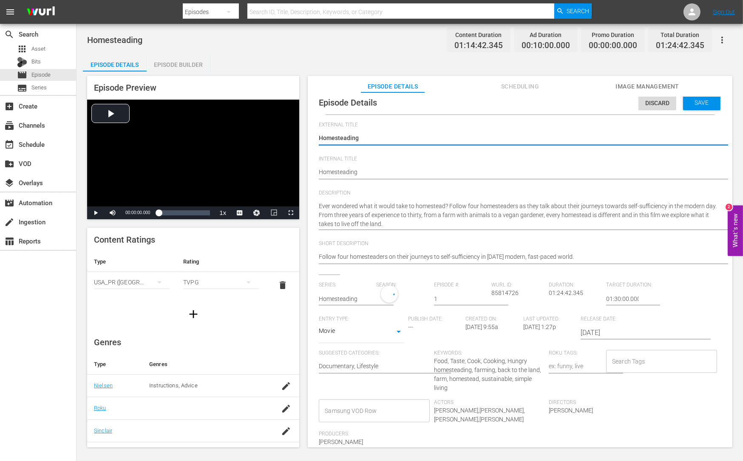 The height and width of the screenshot is (461, 743). What do you see at coordinates (488, 374) in the screenshot?
I see `span: Food, Taste, Cook, Cooking, Hungry homesteading, farming, back to the land, farm, homestead, sust...` at bounding box center [488, 374].